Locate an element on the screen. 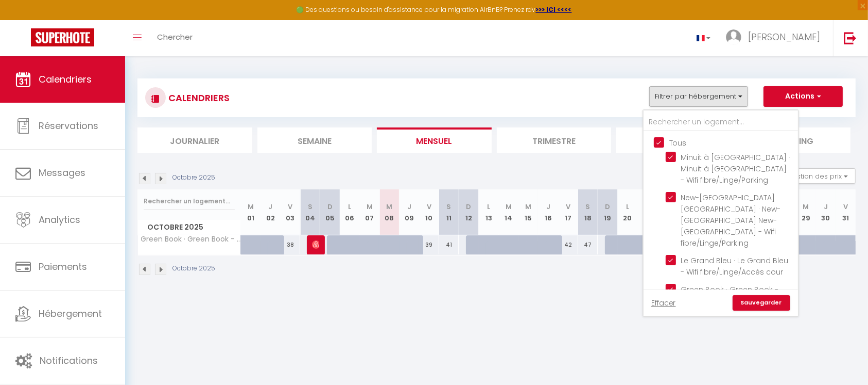  th: 29 is located at coordinates (806, 212).